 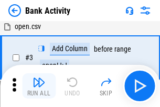 I want to click on button: Run All, so click(x=39, y=86).